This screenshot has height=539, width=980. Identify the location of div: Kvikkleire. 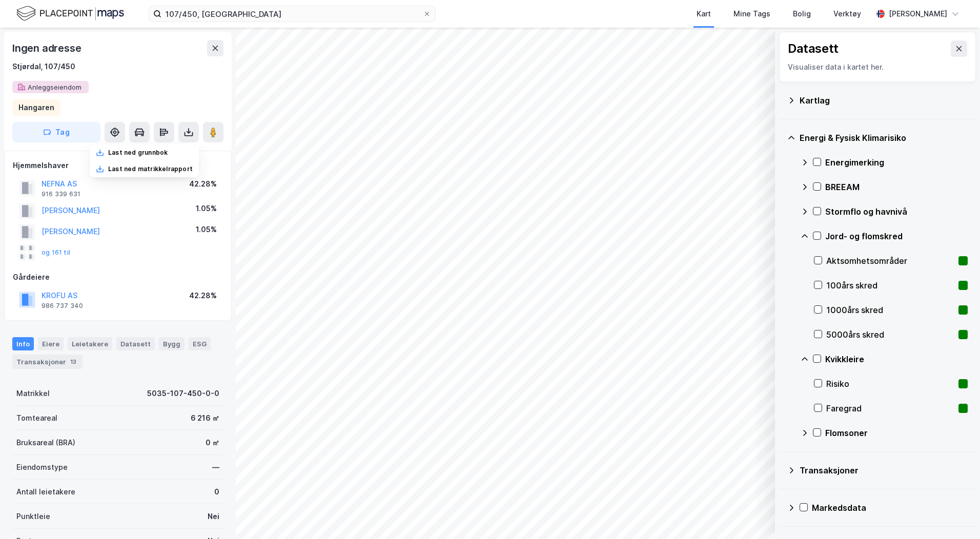
(896, 359).